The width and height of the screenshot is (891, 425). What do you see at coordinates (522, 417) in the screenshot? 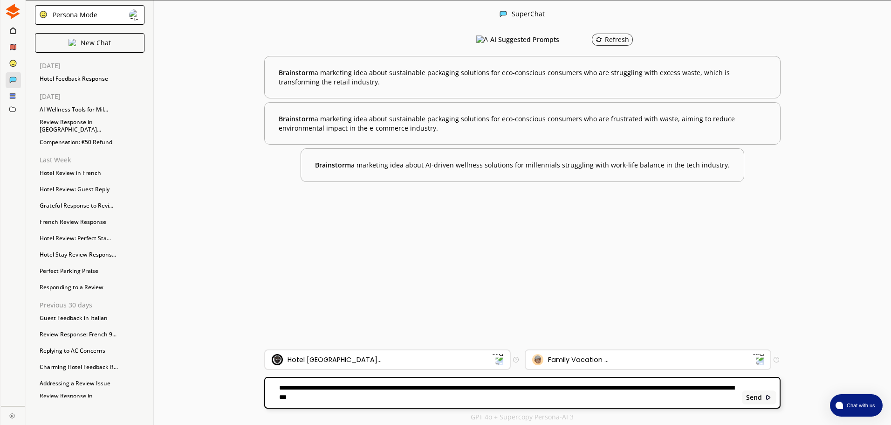
I see `p: GPT 4o + Supercopy Persona-AI 3` at bounding box center [522, 417].